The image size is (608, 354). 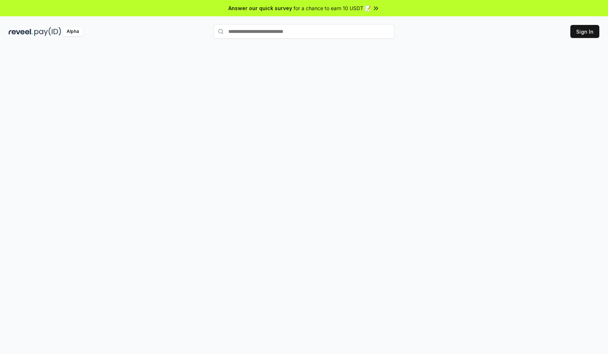 I want to click on img: reveel_dark, so click(x=21, y=31).